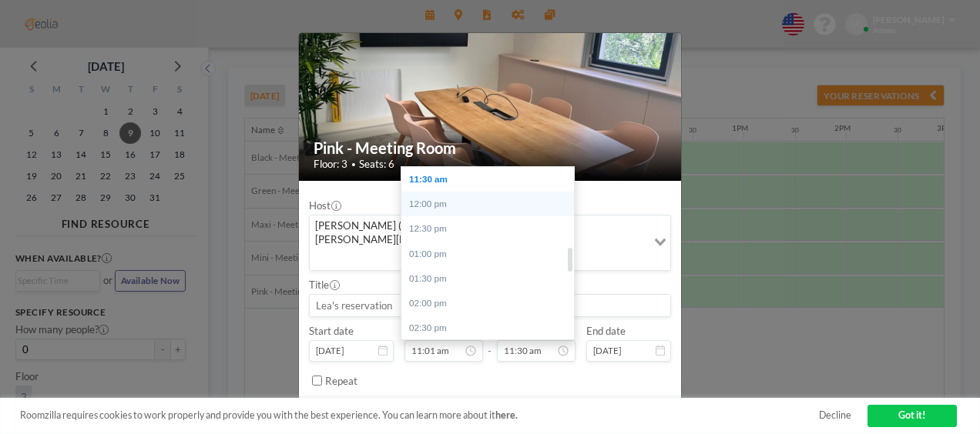 This screenshot has width=980, height=434. Describe the element at coordinates (490, 242) in the screenshot. I see `div: Search for option` at that location.